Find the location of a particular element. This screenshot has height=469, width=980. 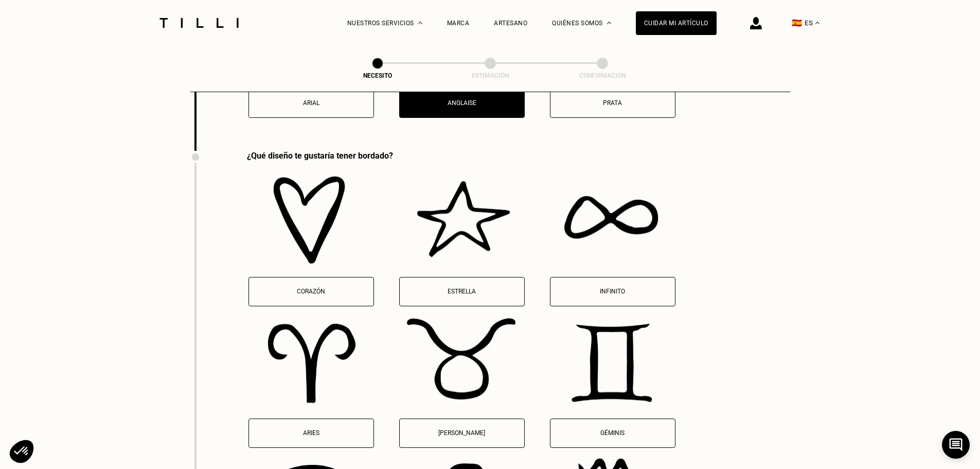

div: Confirmación is located at coordinates (602, 76).